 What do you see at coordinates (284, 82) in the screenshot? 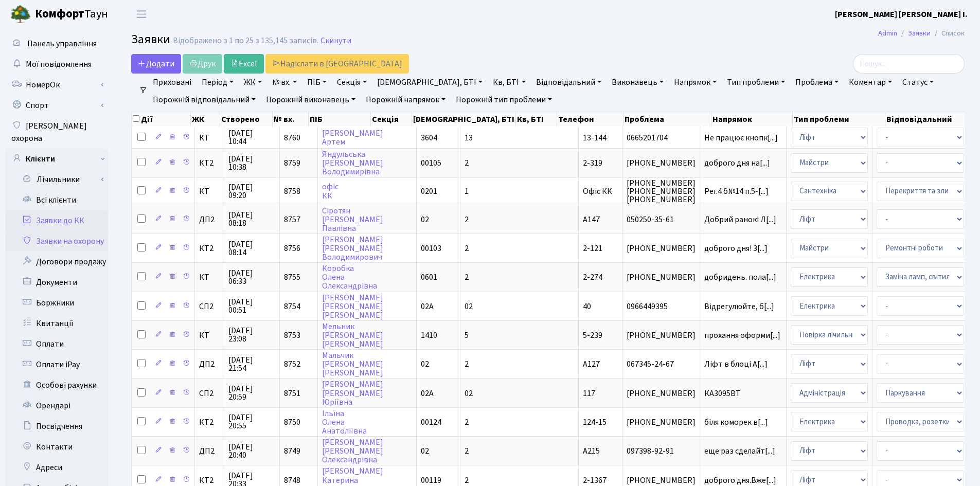
I see `a: № вх.` at bounding box center [284, 82].